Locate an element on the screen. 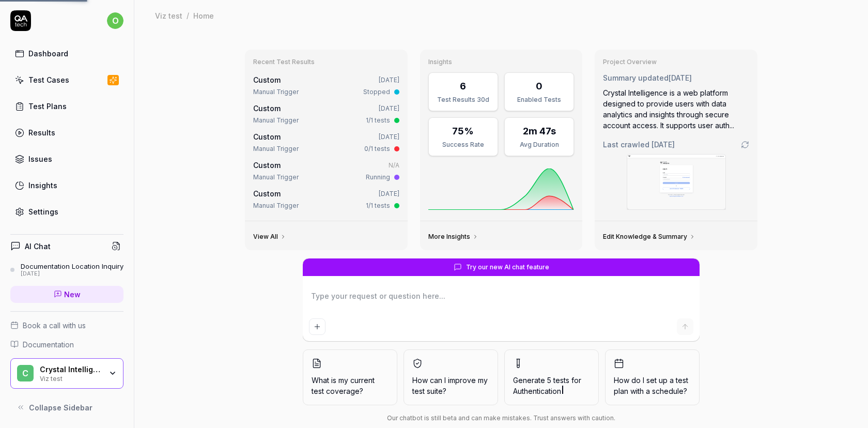  button: o is located at coordinates (115, 21).